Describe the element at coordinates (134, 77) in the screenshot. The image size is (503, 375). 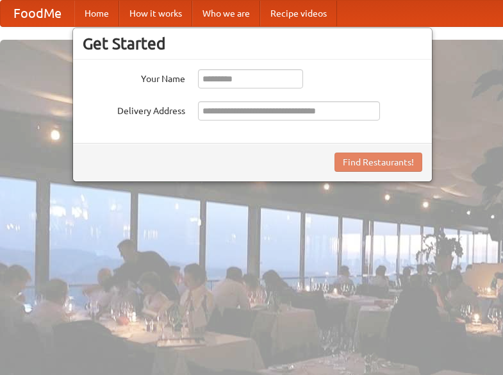
I see `label: Your Name` at that location.